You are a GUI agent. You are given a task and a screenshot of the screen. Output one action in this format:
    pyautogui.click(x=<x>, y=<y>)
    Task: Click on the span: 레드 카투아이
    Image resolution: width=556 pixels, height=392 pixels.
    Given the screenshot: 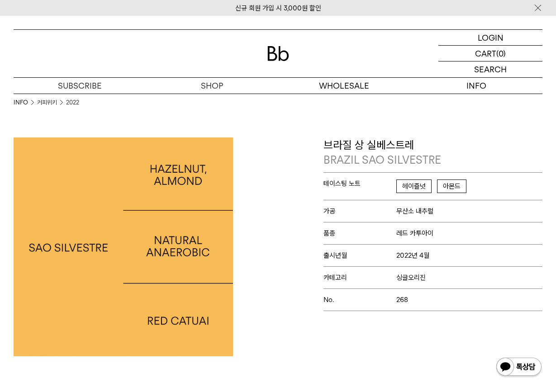 What is the action you would take?
    pyautogui.click(x=415, y=233)
    